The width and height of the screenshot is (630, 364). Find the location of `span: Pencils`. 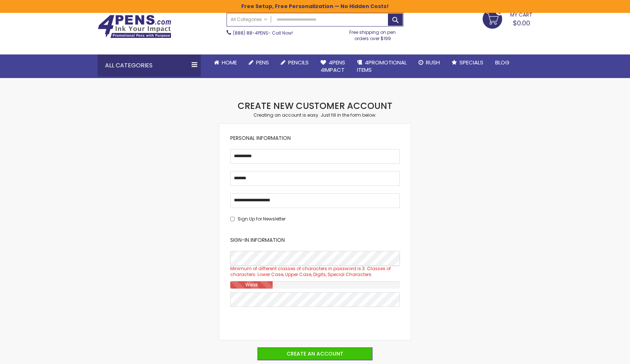

span: Pencils is located at coordinates (299, 62).